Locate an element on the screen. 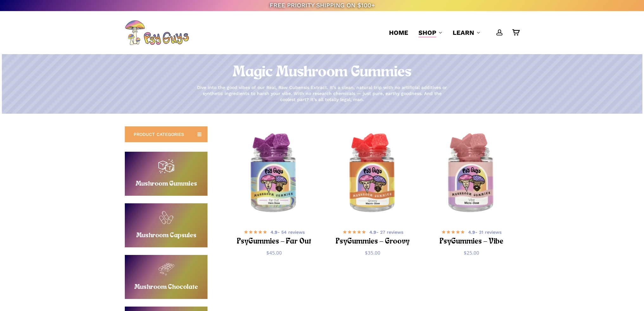 This screenshot has width=644, height=311. bdi: 35.00 is located at coordinates (372, 253).